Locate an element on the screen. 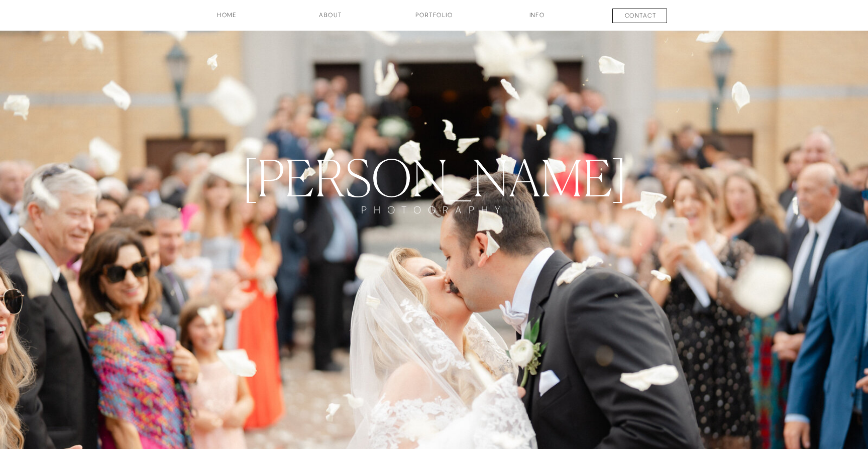 This screenshot has height=449, width=868. a: Portfolio is located at coordinates (434, 19).